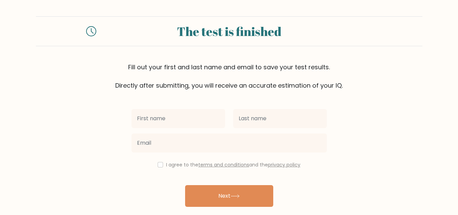 This screenshot has height=215, width=458. What do you see at coordinates (284, 164) in the screenshot?
I see `a: privacy policy` at bounding box center [284, 164].